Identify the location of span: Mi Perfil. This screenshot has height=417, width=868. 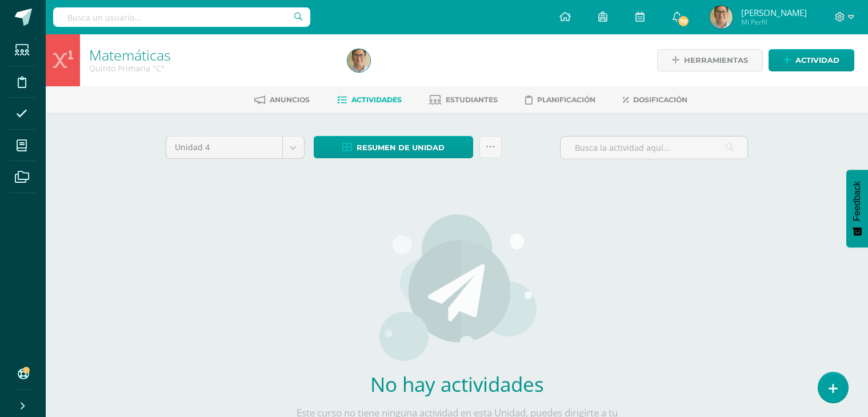
(774, 21).